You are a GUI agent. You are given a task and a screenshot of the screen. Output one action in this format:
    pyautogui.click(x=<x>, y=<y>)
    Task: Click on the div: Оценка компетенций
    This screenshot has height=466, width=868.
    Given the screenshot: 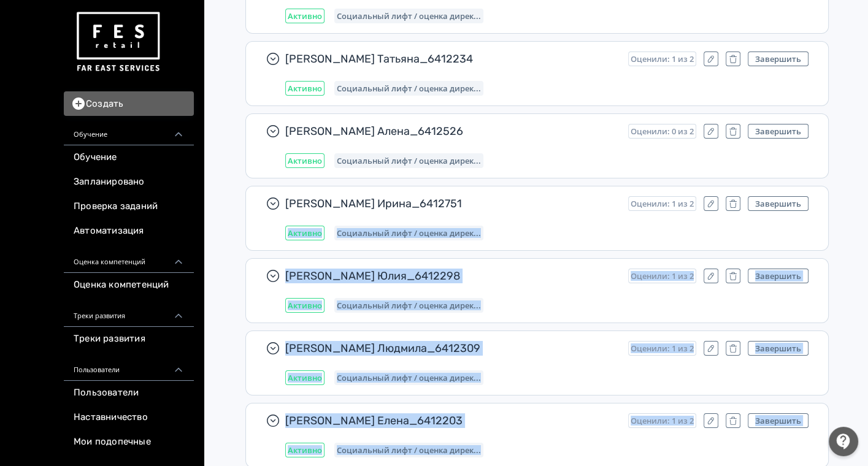 What is the action you would take?
    pyautogui.click(x=129, y=258)
    